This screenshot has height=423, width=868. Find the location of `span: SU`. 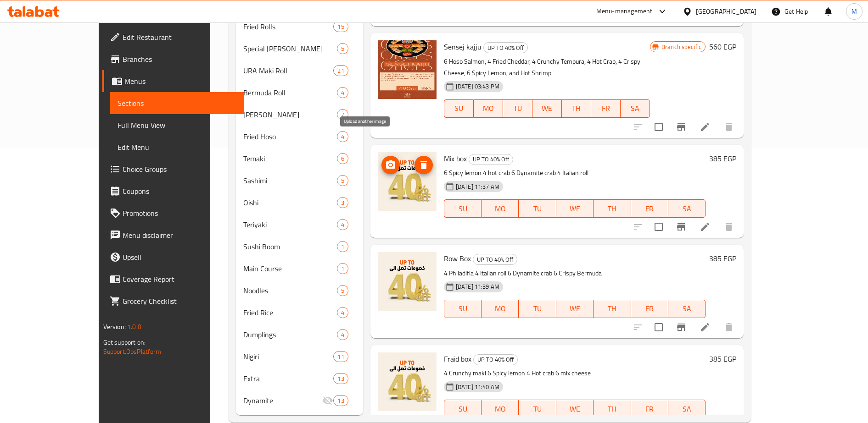

span: SU is located at coordinates (463, 309).